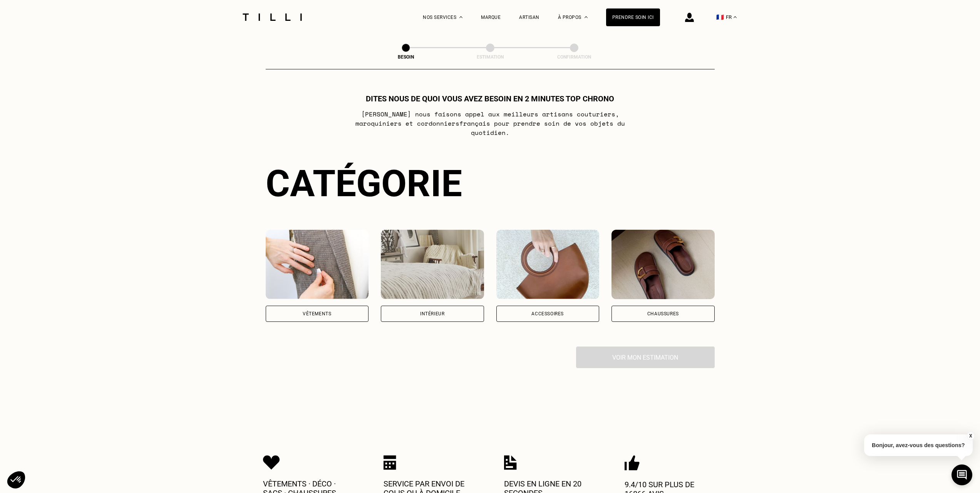 This screenshot has height=493, width=980. What do you see at coordinates (433, 314) in the screenshot?
I see `div: Intérieur` at bounding box center [433, 314].